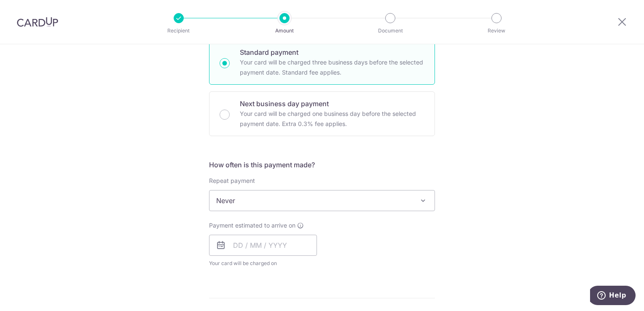 Image resolution: width=644 pixels, height=311 pixels. Describe the element at coordinates (263, 245) in the screenshot. I see `input: DD / MM / YYYY` at that location.